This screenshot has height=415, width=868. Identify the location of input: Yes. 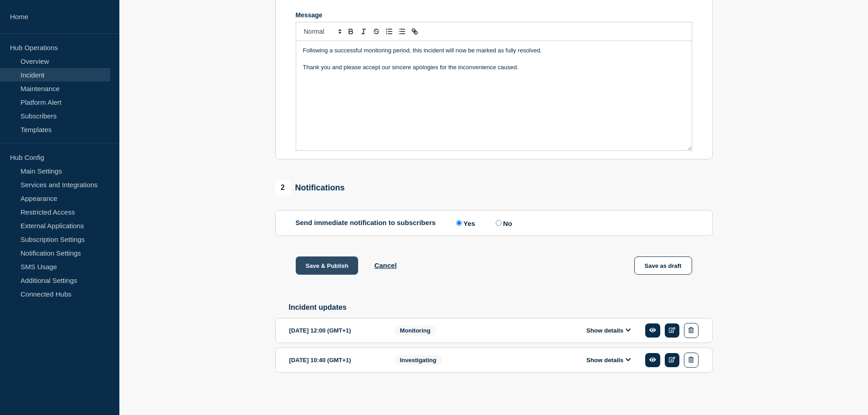
(458, 223).